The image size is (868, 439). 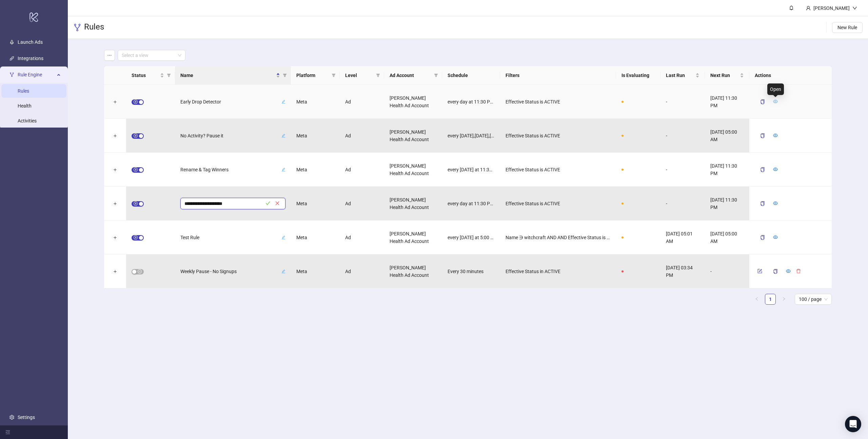 I want to click on span: Status, so click(x=145, y=76).